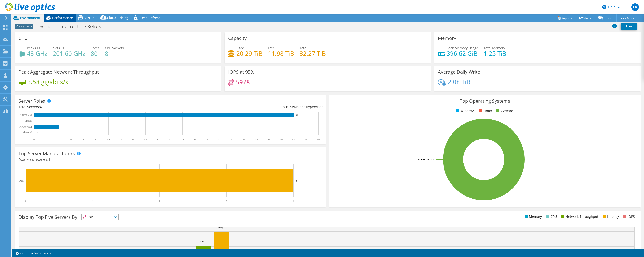 This screenshot has width=644, height=257. What do you see at coordinates (30, 18) in the screenshot?
I see `span: Environment` at bounding box center [30, 18].